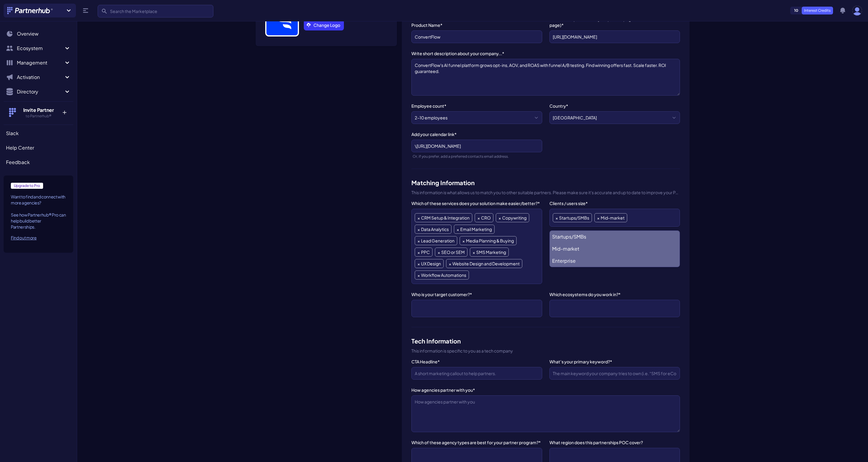  What do you see at coordinates (614, 203) in the screenshot?
I see `label: Clients / users size*` at bounding box center [614, 203].